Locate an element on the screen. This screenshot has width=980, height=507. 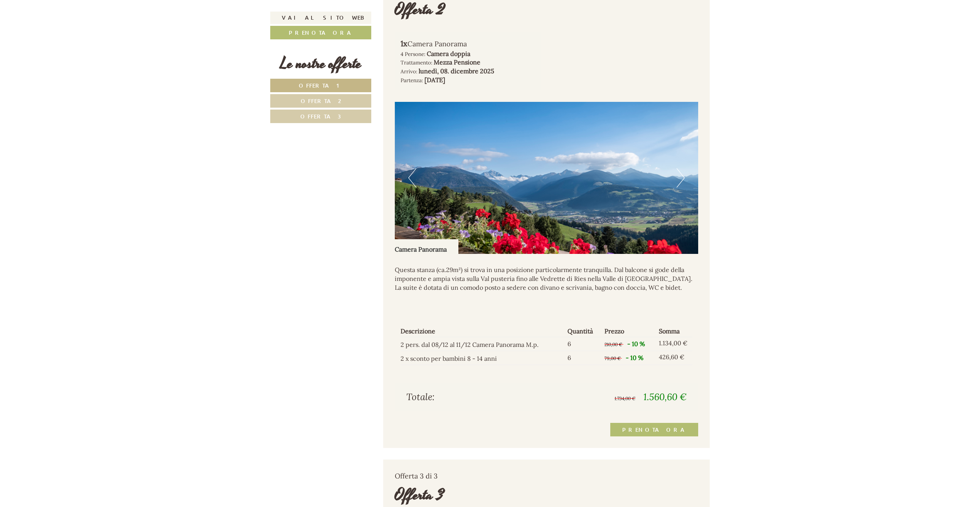
td: 2 pers. dal 08/12 al 11/12 Camera Panorama M.p. is located at coordinates (482, 344).